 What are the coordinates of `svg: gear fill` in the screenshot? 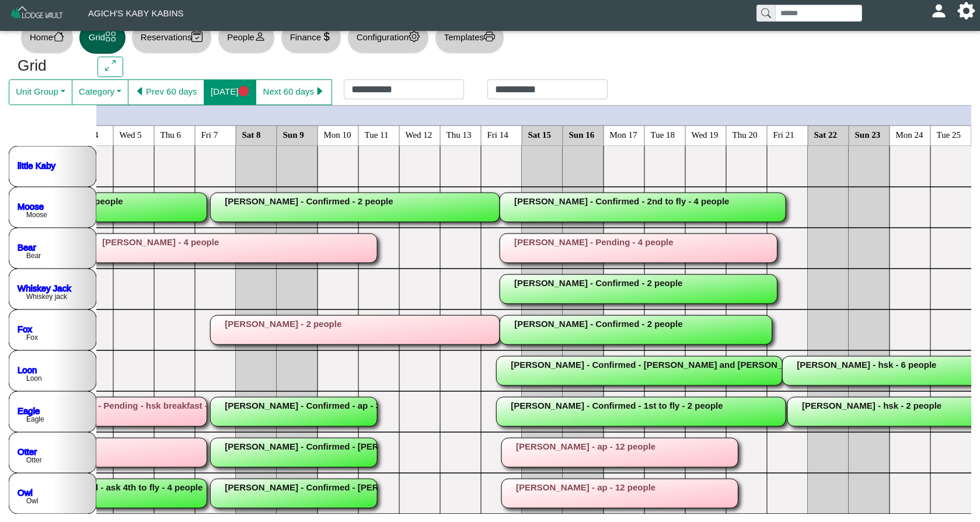 It's located at (966, 10).